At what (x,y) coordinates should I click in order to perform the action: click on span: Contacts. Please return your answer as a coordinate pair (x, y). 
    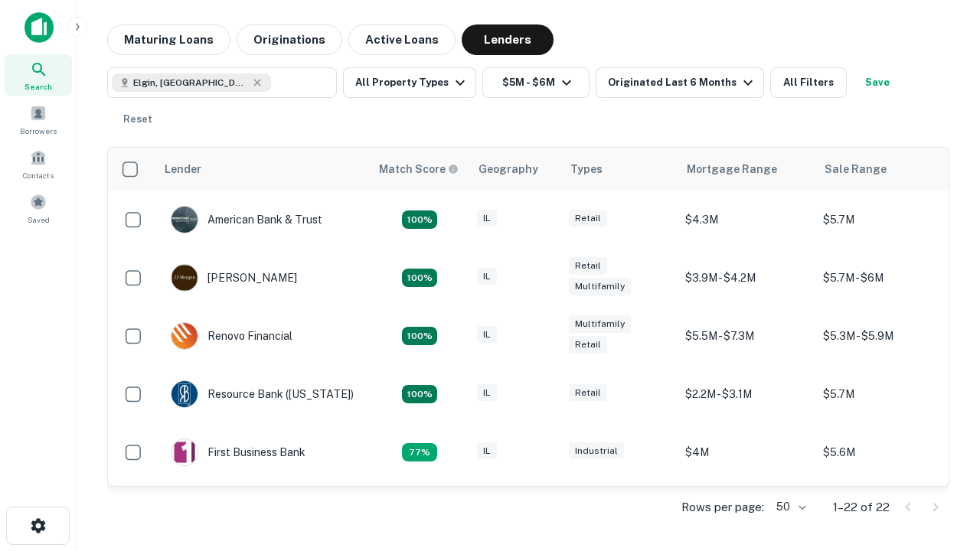
    Looking at the image, I should click on (38, 175).